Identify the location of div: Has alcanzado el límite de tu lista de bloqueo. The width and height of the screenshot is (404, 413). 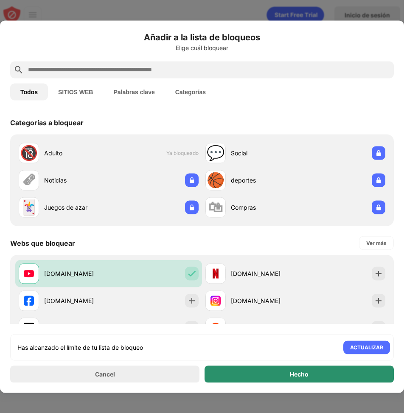
(80, 348).